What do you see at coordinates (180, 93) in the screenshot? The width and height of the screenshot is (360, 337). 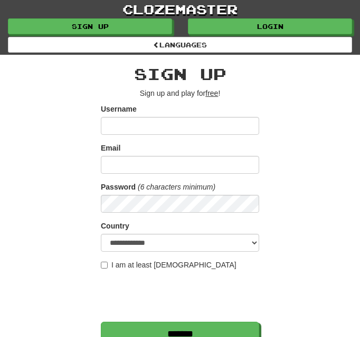 I see `p: Sign up and play for !` at bounding box center [180, 93].